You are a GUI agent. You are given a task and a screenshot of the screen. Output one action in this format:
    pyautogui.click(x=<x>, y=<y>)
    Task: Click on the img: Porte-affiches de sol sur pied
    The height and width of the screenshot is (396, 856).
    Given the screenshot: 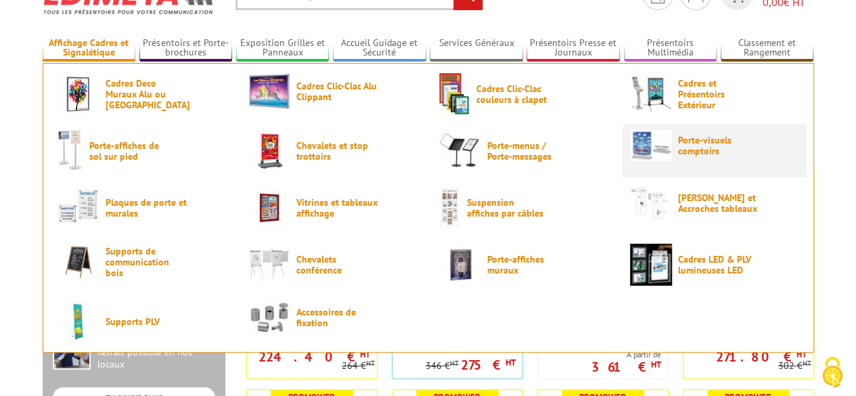 What is the action you would take?
    pyautogui.click(x=70, y=151)
    